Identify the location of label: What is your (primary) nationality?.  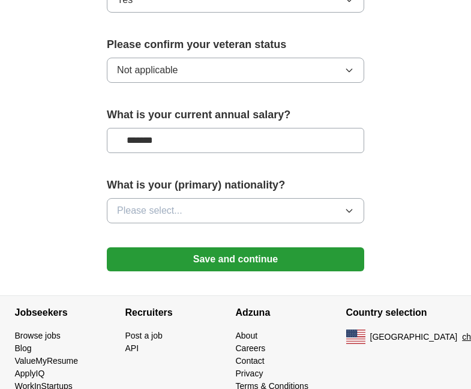
(235, 185).